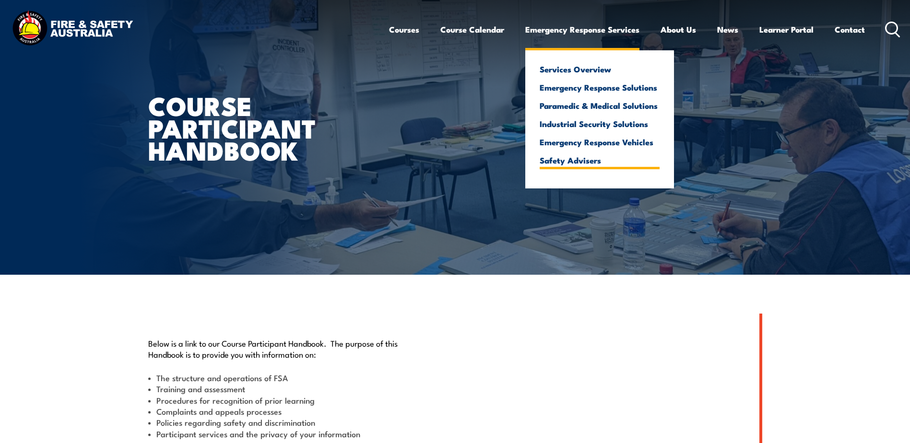  Describe the element at coordinates (280, 422) in the screenshot. I see `li: Policies regarding safety and discrimination` at that location.